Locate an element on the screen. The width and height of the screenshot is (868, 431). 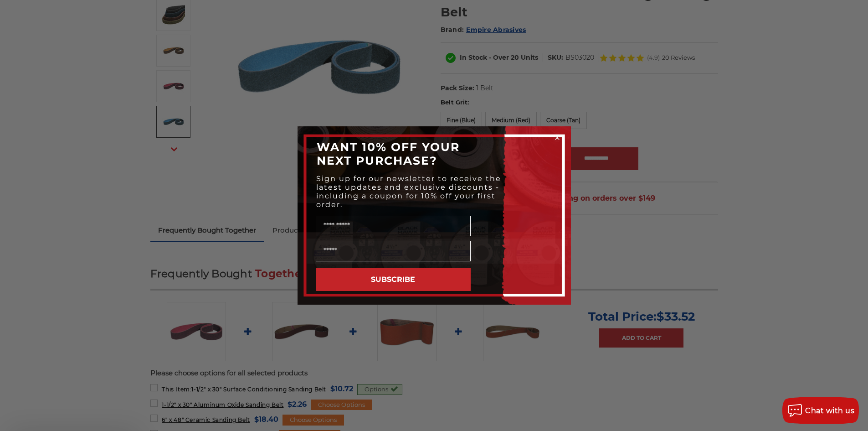
button: Close dialog is located at coordinates (557, 137).